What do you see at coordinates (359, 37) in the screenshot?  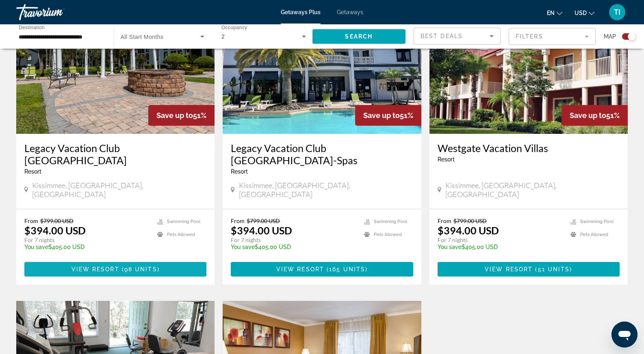 I see `button: Search` at bounding box center [359, 37].